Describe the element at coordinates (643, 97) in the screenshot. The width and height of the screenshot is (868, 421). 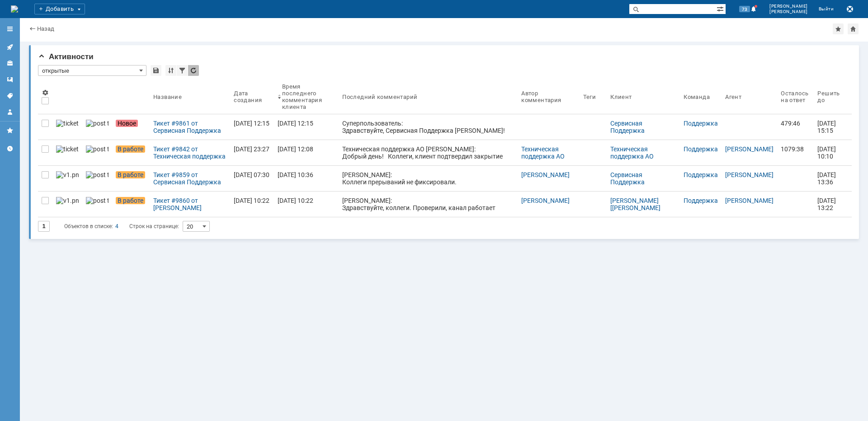
I see `th: Клиент` at that location.